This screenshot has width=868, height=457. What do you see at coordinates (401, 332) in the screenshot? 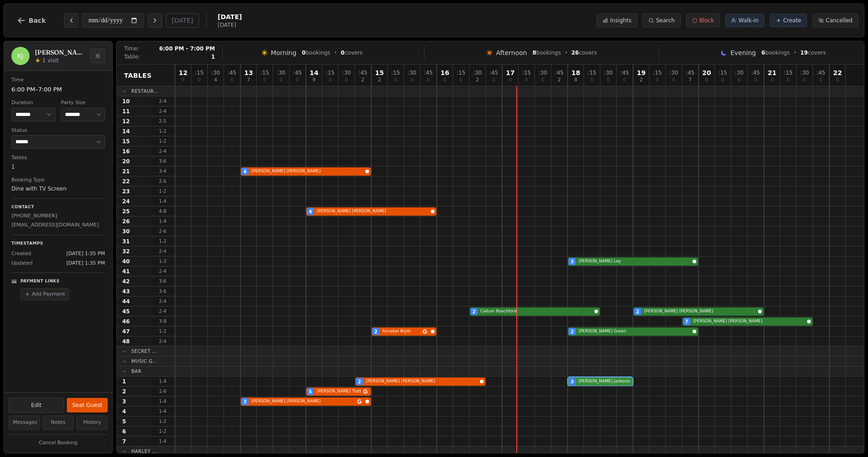
I see `span: Annabel Blyth` at bounding box center [401, 332].